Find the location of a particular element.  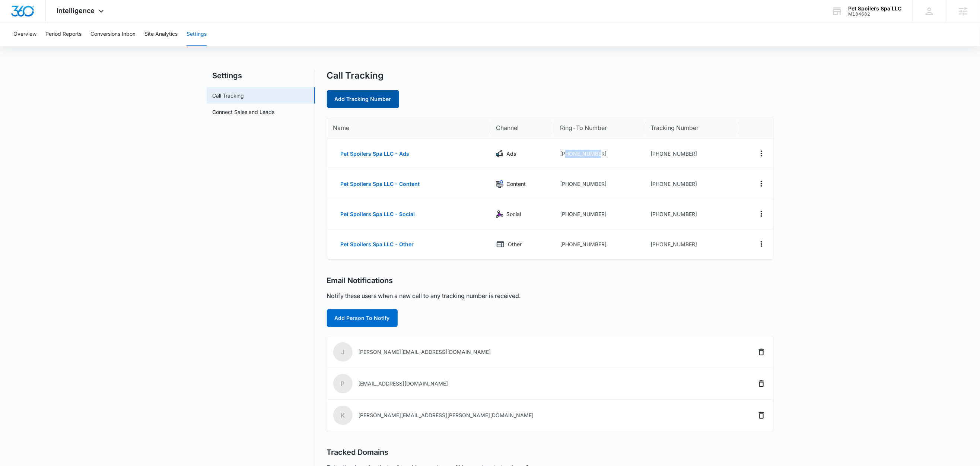

button: Pet Spoilers Spa LLC - Other is located at coordinates (377, 244).